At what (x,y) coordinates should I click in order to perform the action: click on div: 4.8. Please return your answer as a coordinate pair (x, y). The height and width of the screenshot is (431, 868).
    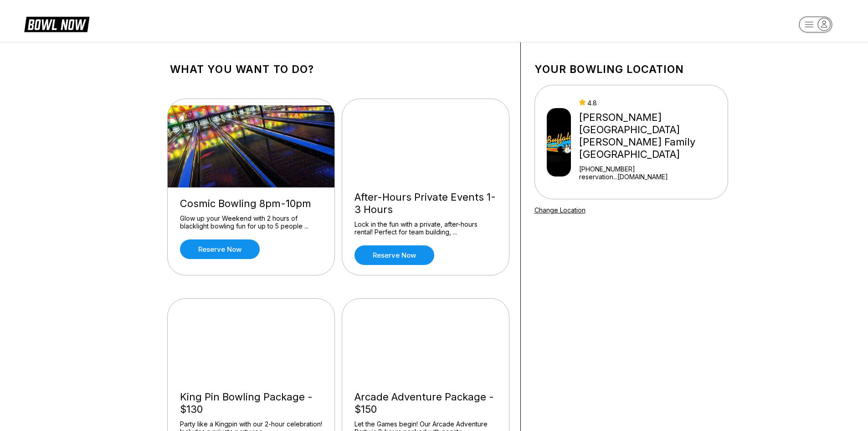
    Looking at the image, I should click on (651, 102).